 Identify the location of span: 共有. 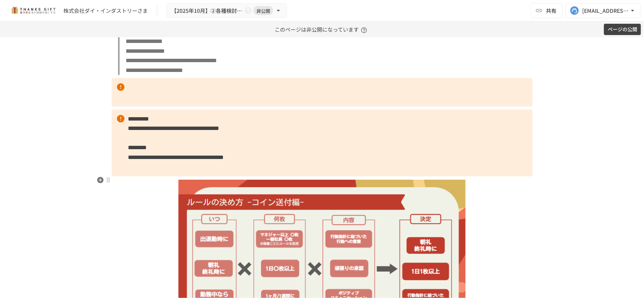
(552, 11).